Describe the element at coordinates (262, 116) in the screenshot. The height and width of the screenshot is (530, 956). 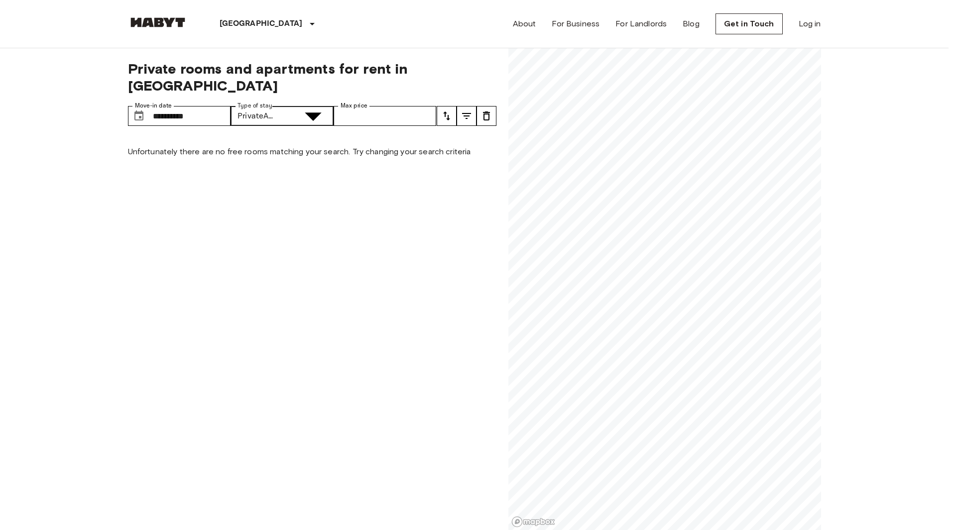
I see `div: PrivateApartment` at that location.